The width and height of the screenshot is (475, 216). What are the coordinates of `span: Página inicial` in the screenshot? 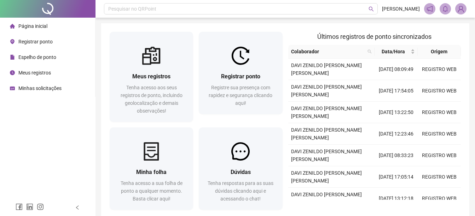 It's located at (33, 26).